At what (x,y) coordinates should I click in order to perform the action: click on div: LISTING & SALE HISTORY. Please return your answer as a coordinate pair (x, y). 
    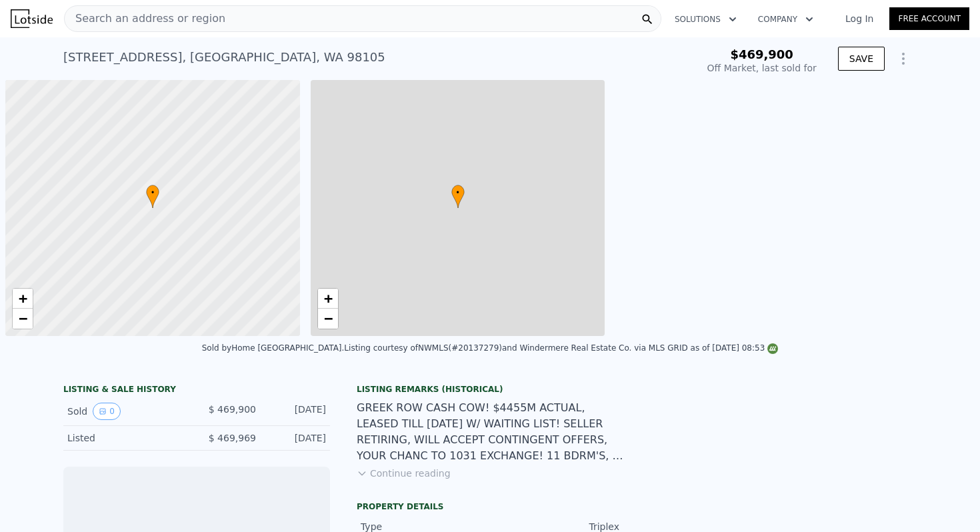
    Looking at the image, I should click on (197, 390).